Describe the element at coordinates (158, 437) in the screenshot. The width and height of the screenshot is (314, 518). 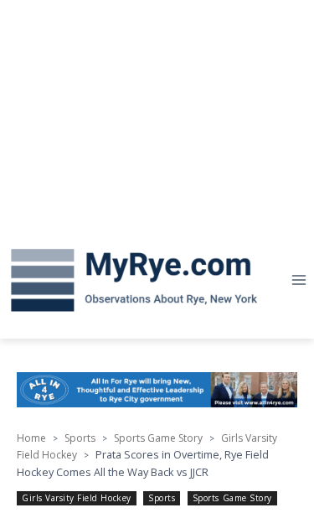
I see `span: Sports Game Story` at that location.